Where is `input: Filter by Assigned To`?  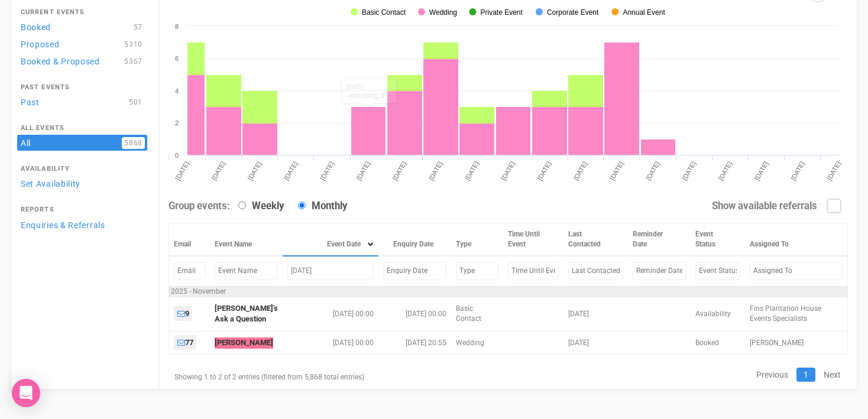 input: Filter by Assigned To is located at coordinates (796, 270).